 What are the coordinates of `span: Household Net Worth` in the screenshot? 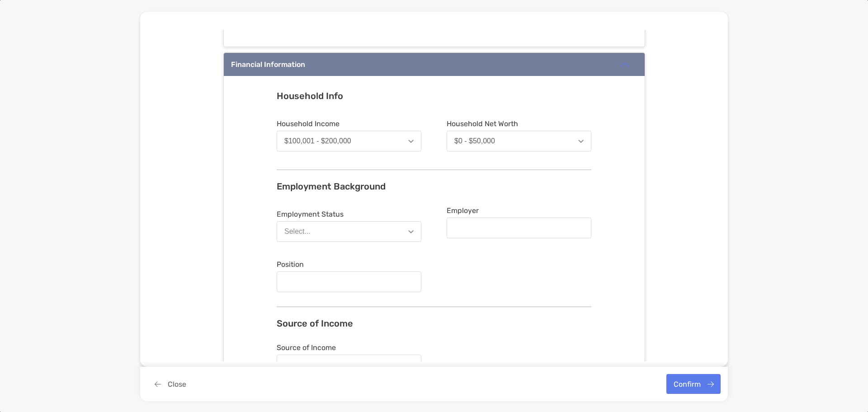 It's located at (519, 123).